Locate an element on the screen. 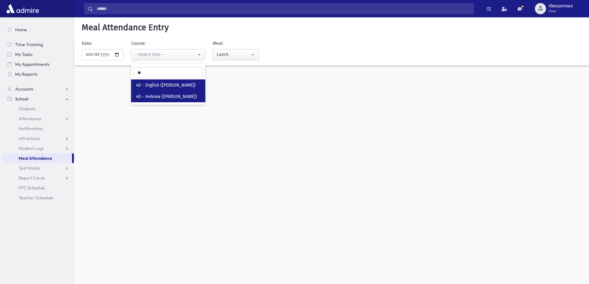  span: Test Marks is located at coordinates (29, 168).